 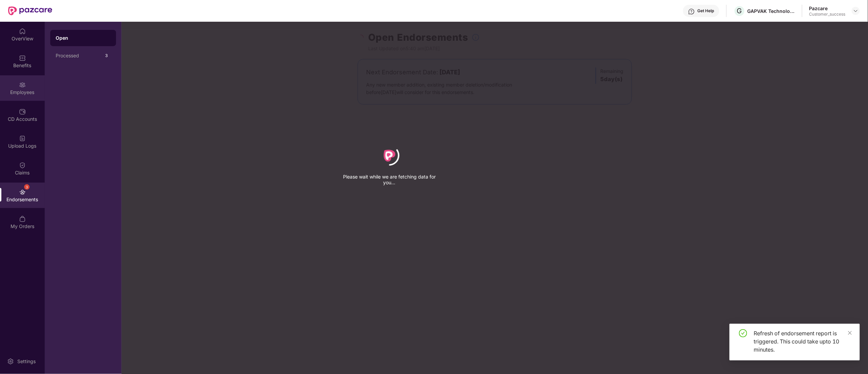 What do you see at coordinates (22, 58) in the screenshot?
I see `img: svg+xml;base64,PHN2ZyBpZD0iQmVuZWZpdHMiIHhtbG5zPSJodHRwOi8vd3d3LnczLm9yZy8yMDAwL3N2ZyIgd2lkdGg9Ij...` at bounding box center [22, 58].